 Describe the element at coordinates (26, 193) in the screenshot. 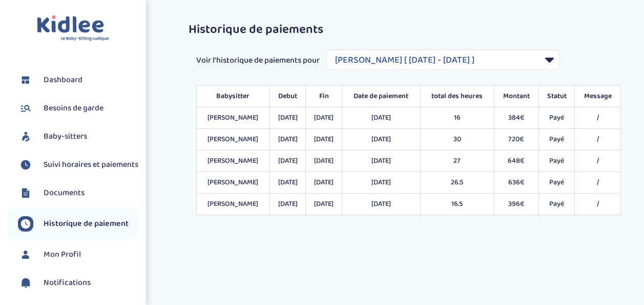

I see `img: documents.svg` at that location.